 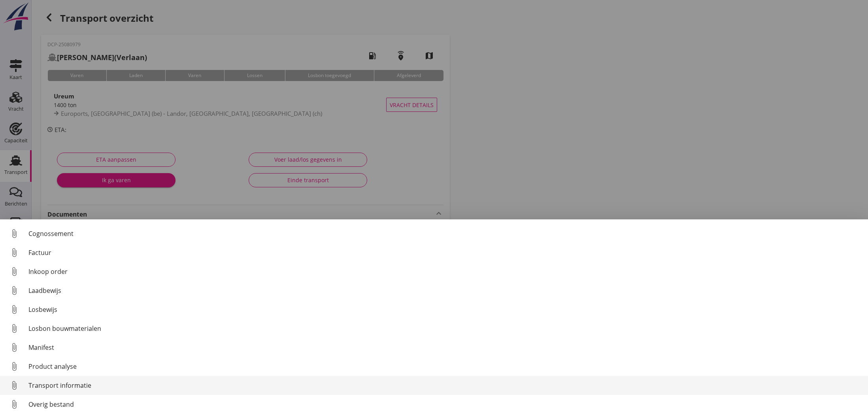 I want to click on div: Losbewijs, so click(x=445, y=309).